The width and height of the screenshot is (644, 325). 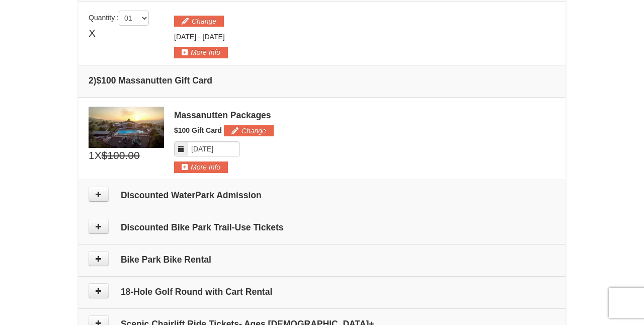 What do you see at coordinates (198, 130) in the screenshot?
I see `span: $100 Gift Card` at bounding box center [198, 130].